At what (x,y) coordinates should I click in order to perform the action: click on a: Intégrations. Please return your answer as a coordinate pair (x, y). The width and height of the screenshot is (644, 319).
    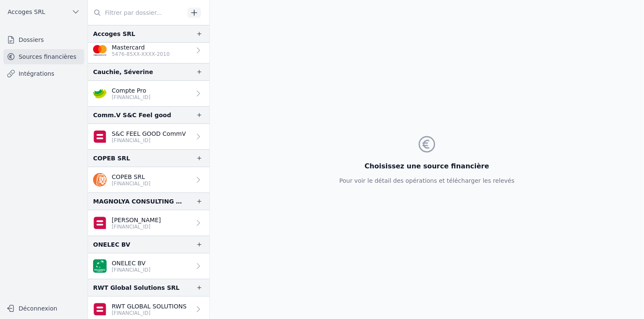
    Looking at the image, I should click on (43, 74).